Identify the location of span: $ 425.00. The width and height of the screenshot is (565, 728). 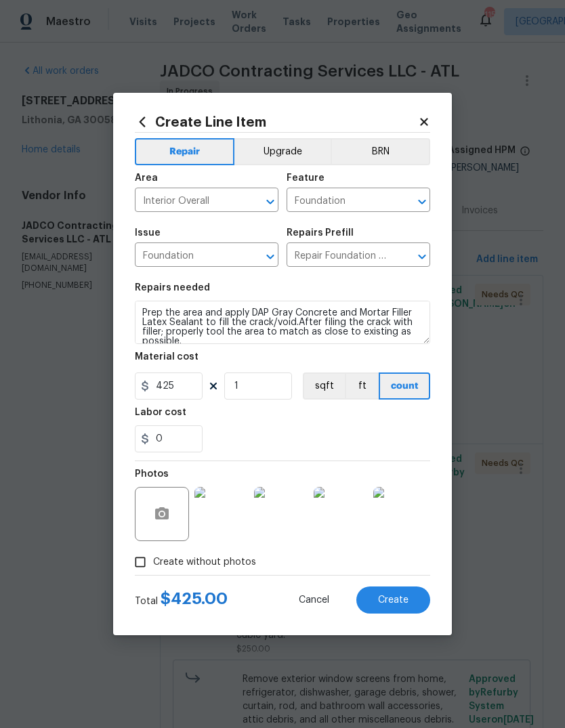
(194, 599).